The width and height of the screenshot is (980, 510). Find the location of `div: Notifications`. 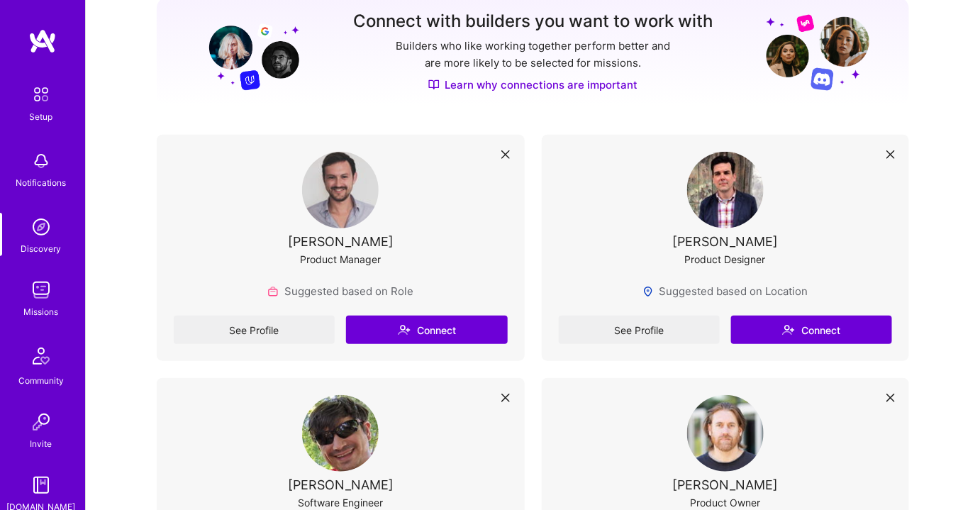

div: Notifications is located at coordinates (41, 182).